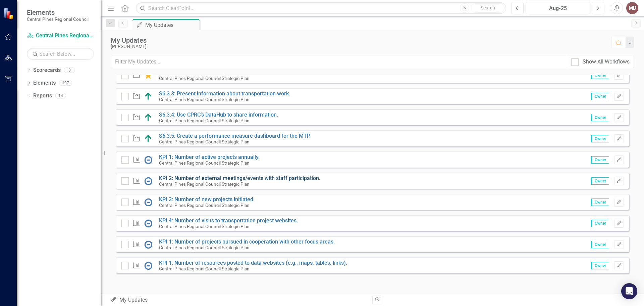  Describe the element at coordinates (58, 19) in the screenshot. I see `small: Central Pines Regional Council` at that location.